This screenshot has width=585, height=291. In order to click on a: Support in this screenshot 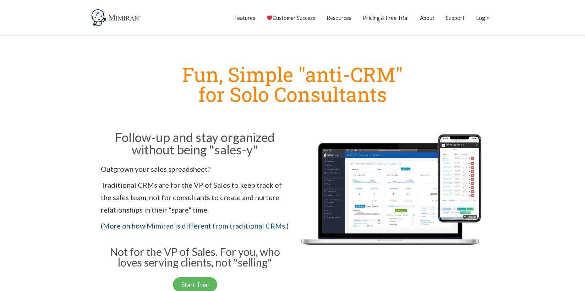, I will do `click(455, 18)`.